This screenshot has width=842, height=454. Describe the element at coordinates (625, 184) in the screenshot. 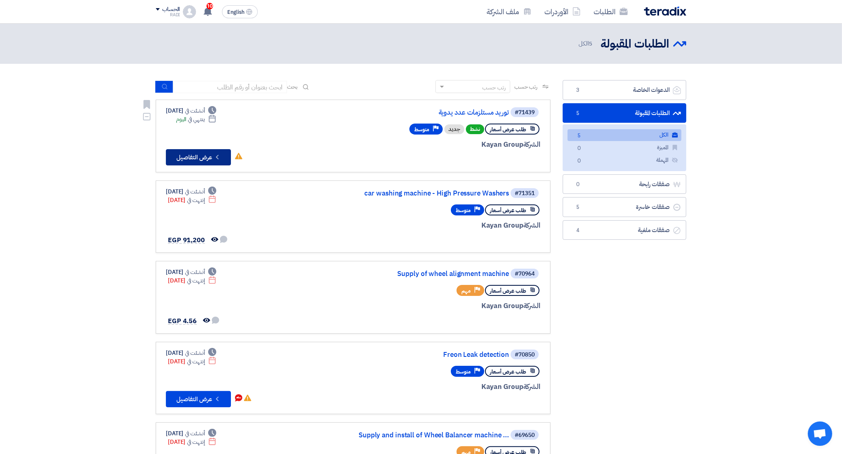

I see `a: صفقات رابحة0` at that location.